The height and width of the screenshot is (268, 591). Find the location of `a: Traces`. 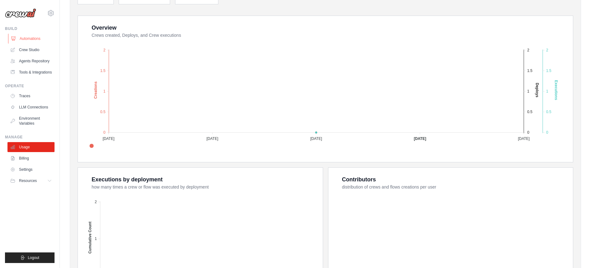

a: Traces is located at coordinates (31, 96).